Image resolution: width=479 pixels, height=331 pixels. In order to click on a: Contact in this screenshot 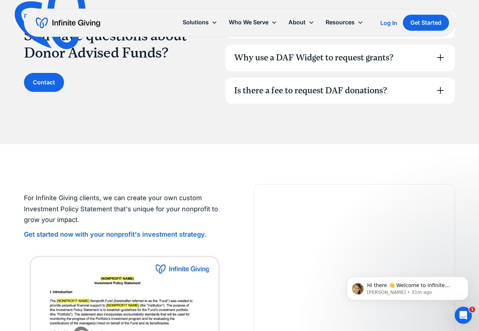, I will do `click(44, 82)`.